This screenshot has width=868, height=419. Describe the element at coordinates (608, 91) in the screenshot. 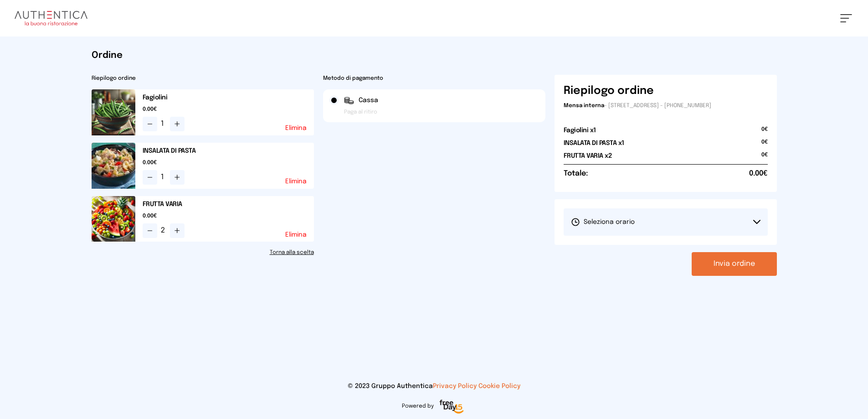

I see `h6: Riepilogo ordine` at that location.